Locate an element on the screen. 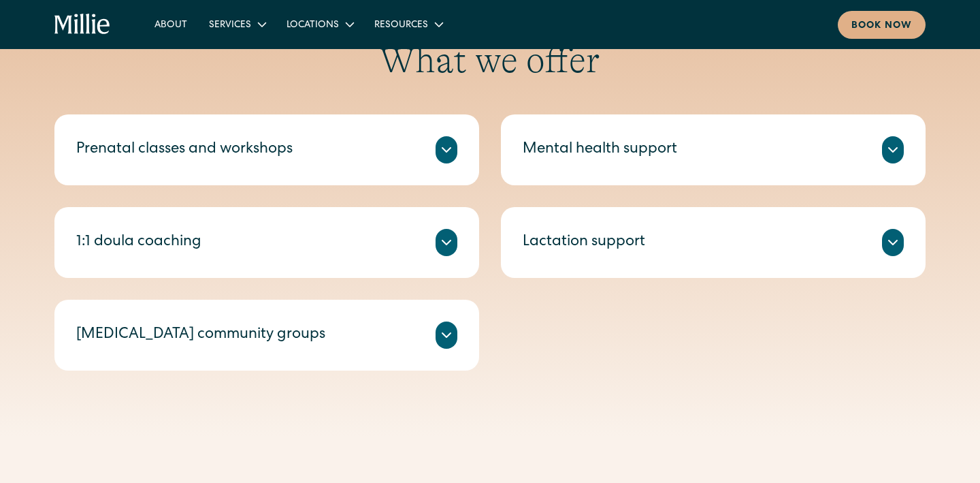 The image size is (980, 483). h2: What we offer is located at coordinates (490, 60).